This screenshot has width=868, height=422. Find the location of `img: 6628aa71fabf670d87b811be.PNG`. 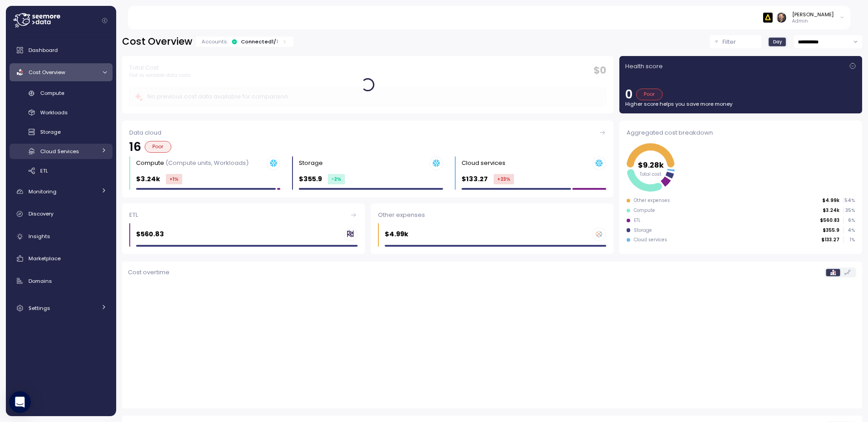

img: 6628aa71fabf670d87b811be.PNG is located at coordinates (768, 17).